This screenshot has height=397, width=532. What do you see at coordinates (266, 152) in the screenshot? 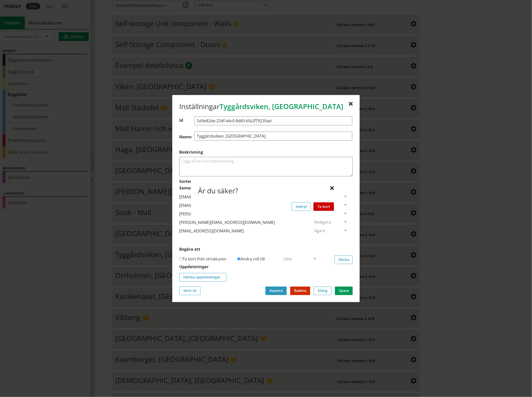
I see `label: Beskrivning` at bounding box center [266, 152].